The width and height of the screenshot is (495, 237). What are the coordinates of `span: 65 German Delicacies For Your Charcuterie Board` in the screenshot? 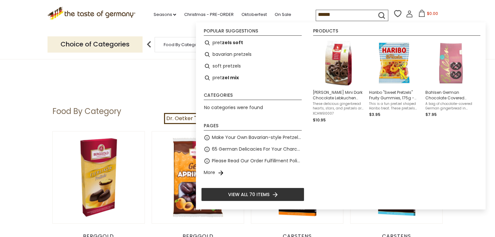 It's located at (257, 149).